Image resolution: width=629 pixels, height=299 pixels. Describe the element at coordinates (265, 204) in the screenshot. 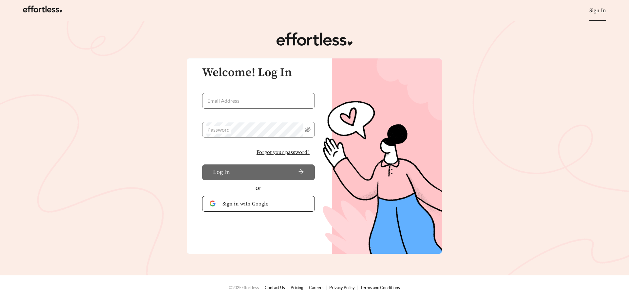

I see `span: Sign in with Google` at that location.